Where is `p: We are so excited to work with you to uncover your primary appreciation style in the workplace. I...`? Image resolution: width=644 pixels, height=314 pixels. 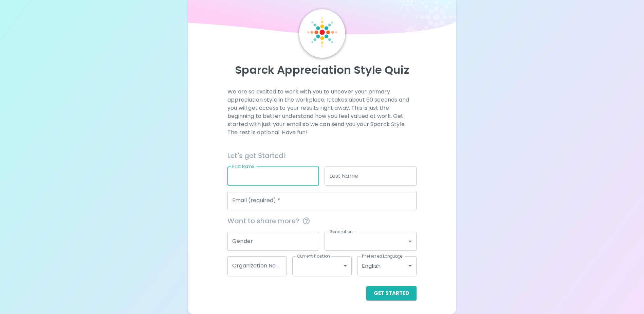 p: We are so excited to work with you to uncover your primary appreciation style in the workplace. I... is located at coordinates (322, 112).